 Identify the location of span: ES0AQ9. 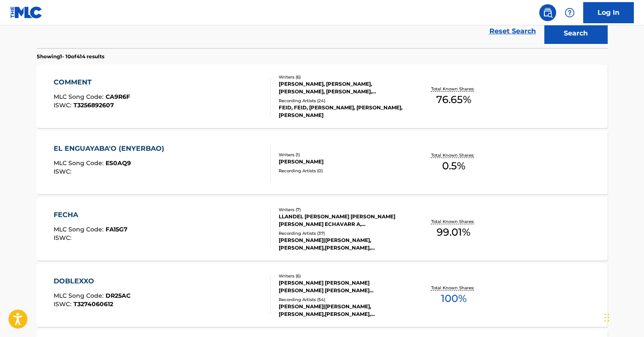
(118, 163).